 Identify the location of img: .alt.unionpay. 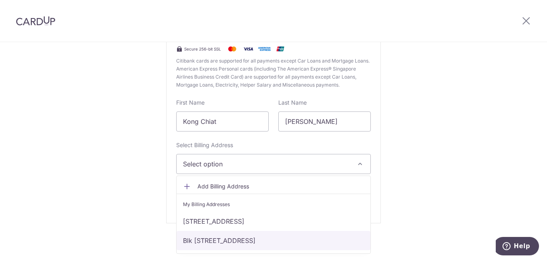
(280, 49).